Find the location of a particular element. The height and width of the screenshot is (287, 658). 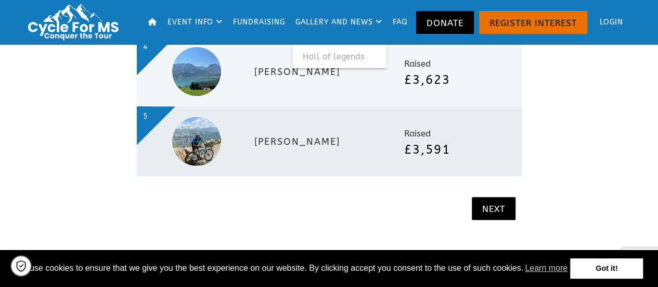

a: Hall of legends is located at coordinates (339, 57).